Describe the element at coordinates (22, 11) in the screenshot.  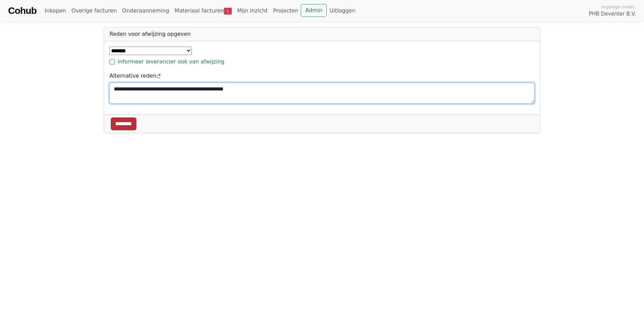
I see `a: Cohub` at that location.